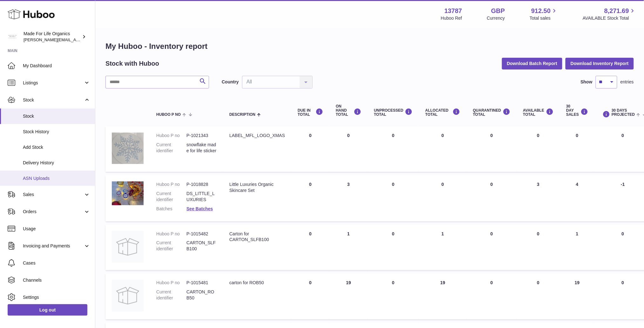 This screenshot has width=644, height=328. I want to click on span: ASN Uploads, so click(56, 178).